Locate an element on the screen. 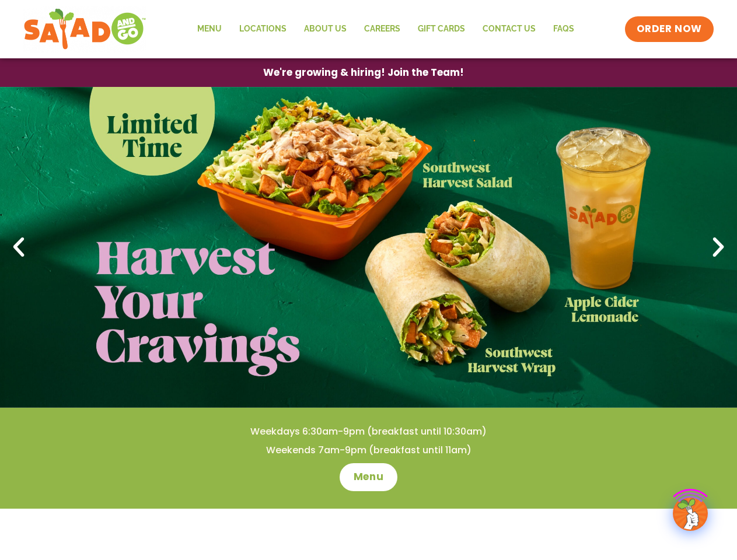  a: GIFT CARDS is located at coordinates (441, 29).